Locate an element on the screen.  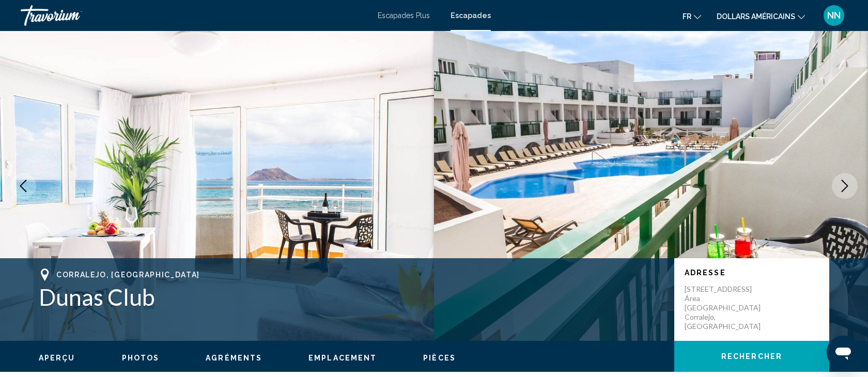
button: Pièces is located at coordinates (439, 358).